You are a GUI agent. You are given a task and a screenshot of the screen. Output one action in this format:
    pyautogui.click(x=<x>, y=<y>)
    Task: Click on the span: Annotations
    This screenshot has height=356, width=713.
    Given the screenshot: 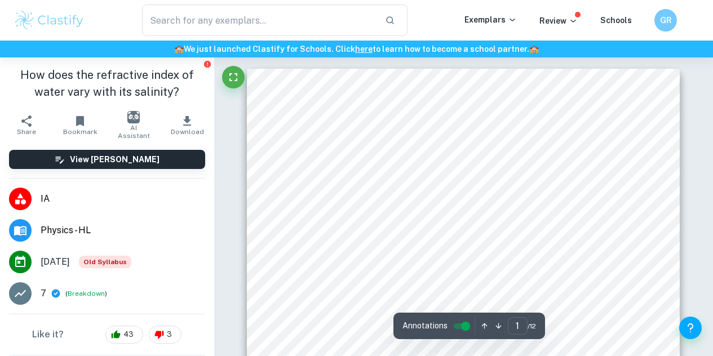 What is the action you would take?
    pyautogui.click(x=425, y=326)
    